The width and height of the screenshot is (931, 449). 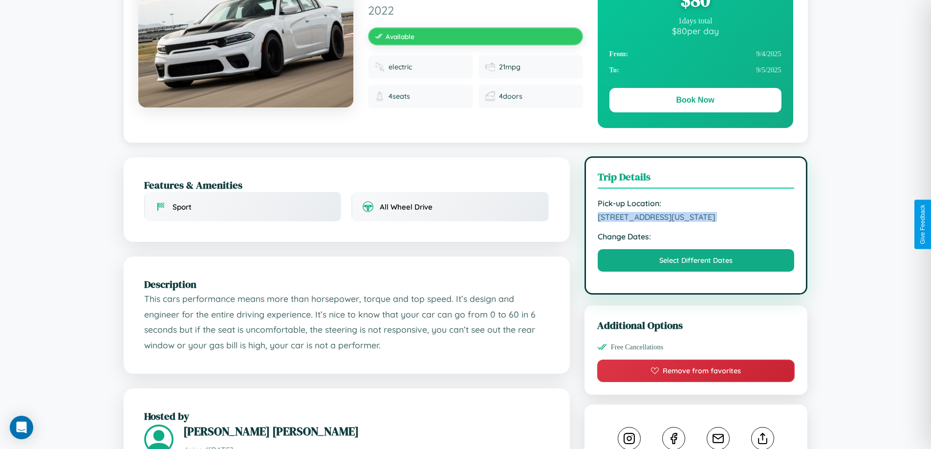 What do you see at coordinates (380, 67) in the screenshot?
I see `img: Fuel type` at bounding box center [380, 67].